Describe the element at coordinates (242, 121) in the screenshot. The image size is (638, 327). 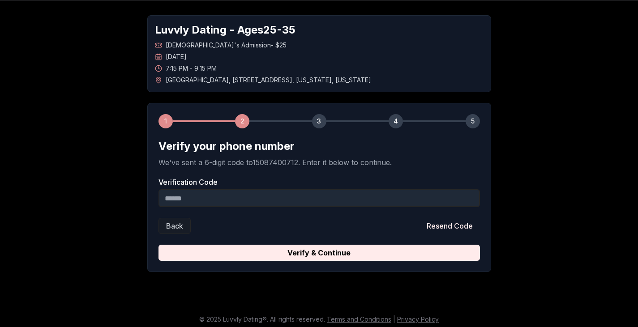
I see `div: 2` at that location.